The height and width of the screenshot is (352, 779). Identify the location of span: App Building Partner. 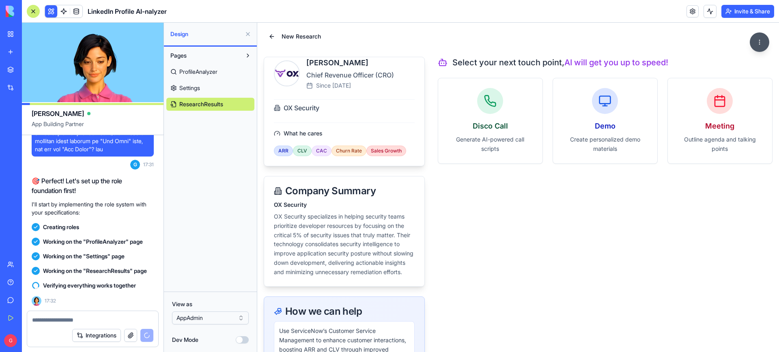
(92, 127).